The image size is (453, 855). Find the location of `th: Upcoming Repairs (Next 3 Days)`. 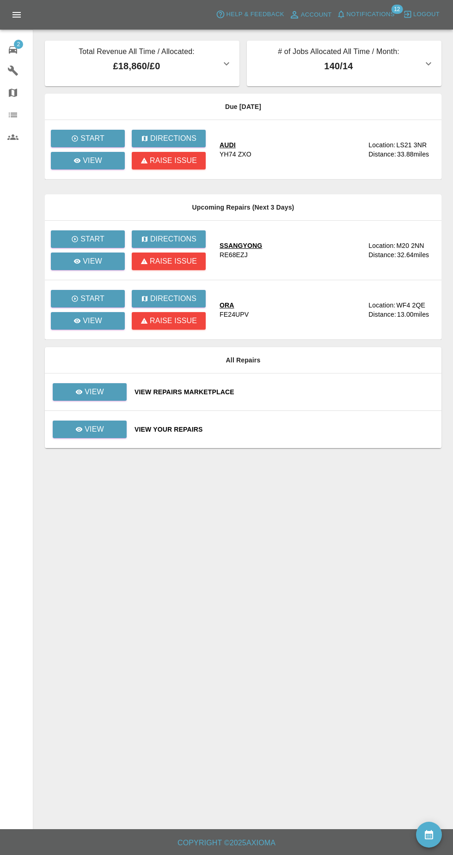

th: Upcoming Repairs (Next 3 Days) is located at coordinates (243, 207).